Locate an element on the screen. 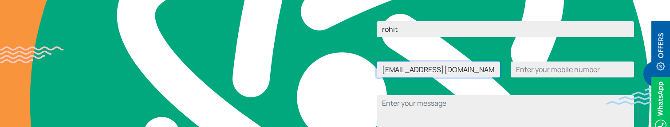 The image size is (670, 127). img: bluewave is located at coordinates (638, 96).